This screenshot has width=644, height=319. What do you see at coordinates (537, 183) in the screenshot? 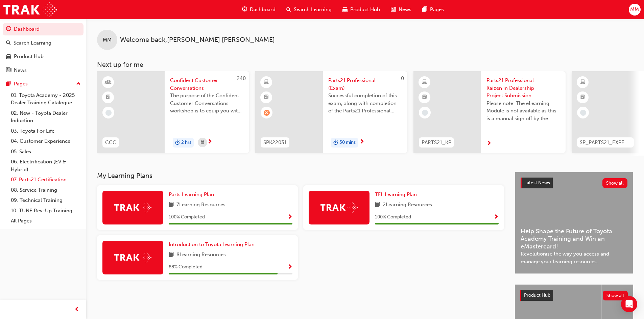
I see `span: Latest News` at bounding box center [537, 183].